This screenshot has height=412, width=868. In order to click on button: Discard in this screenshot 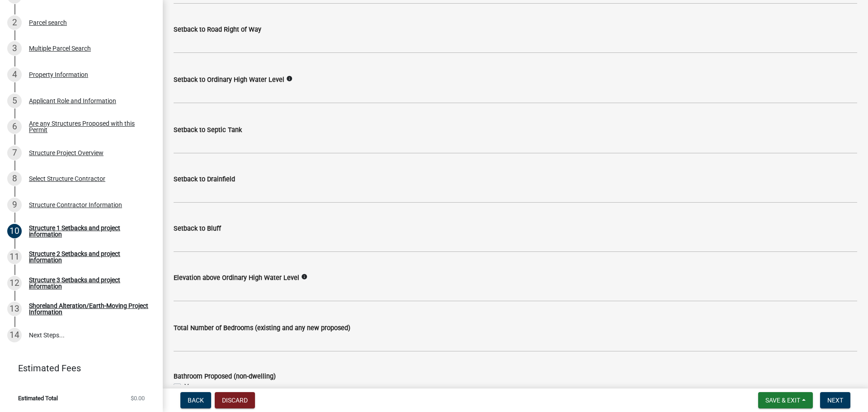, I will do `click(235, 400)`.